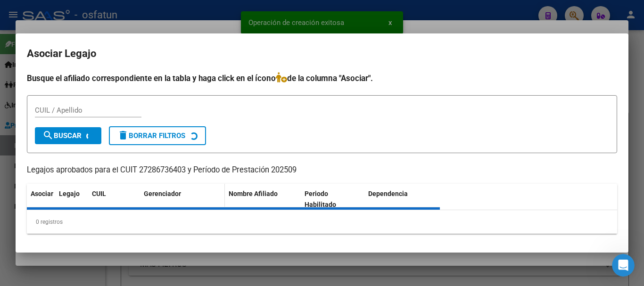  I want to click on h4: Busque el afiliado correspondiente en la tabla y haga click en el ícono de la columna "Asociar"., so click(322, 78).